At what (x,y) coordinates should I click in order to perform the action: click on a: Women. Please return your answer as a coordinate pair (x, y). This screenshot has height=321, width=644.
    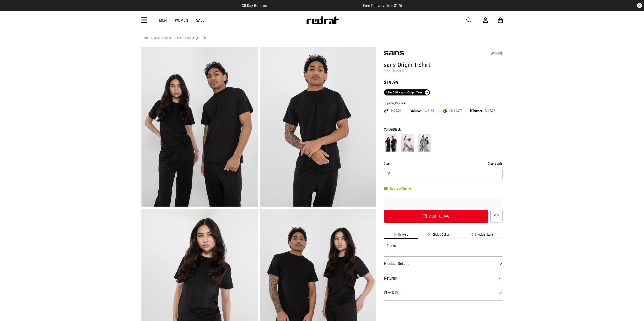
    Looking at the image, I should click on (181, 20).